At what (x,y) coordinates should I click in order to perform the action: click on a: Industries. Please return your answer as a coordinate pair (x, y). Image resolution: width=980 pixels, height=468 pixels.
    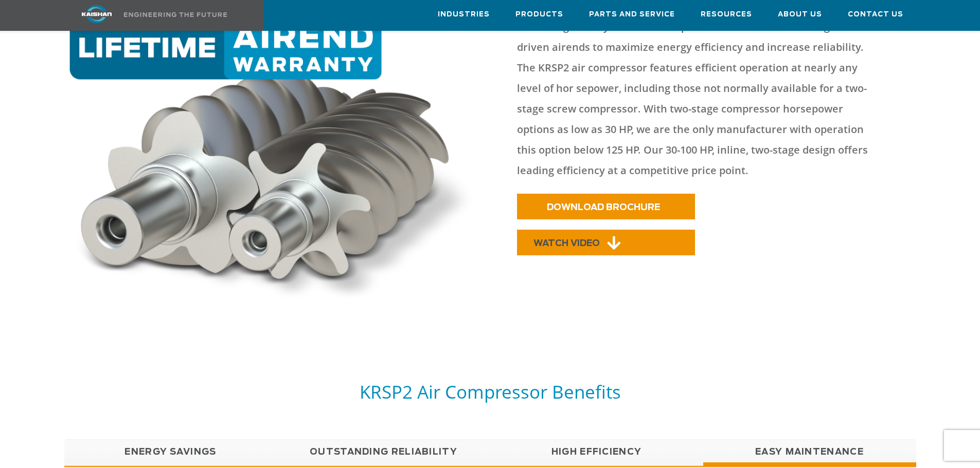
    Looking at the image, I should click on (464, 15).